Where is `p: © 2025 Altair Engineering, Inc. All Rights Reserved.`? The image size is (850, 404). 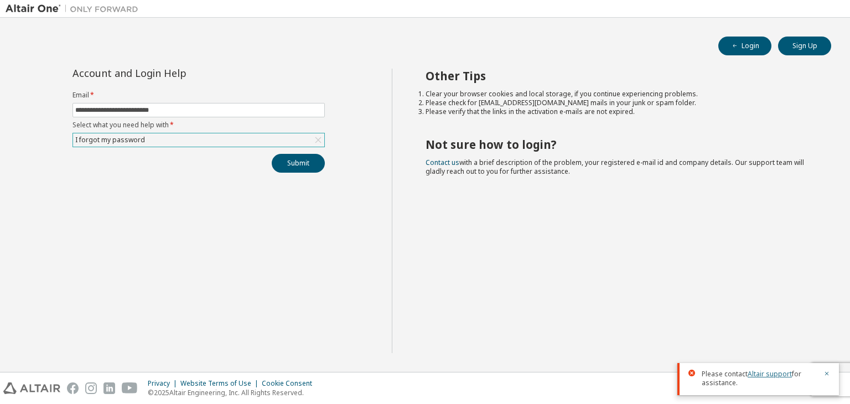 p: © 2025 Altair Engineering, Inc. All Rights Reserved. is located at coordinates (233, 392).